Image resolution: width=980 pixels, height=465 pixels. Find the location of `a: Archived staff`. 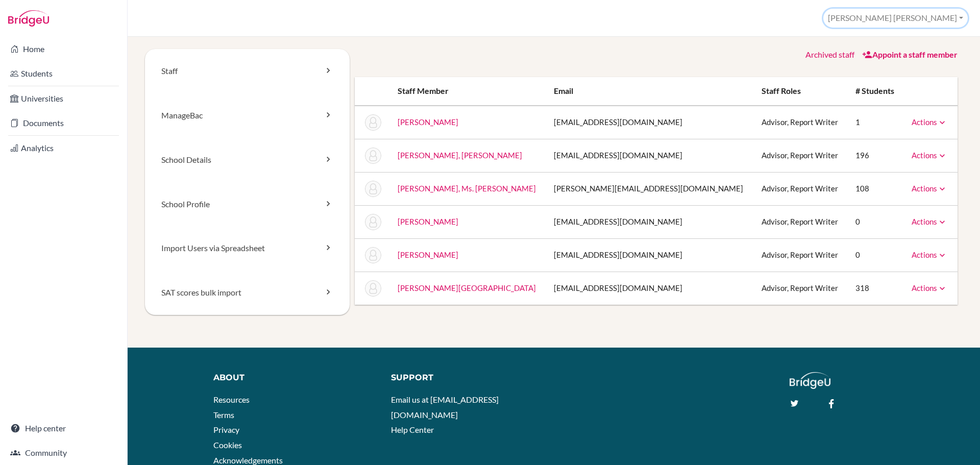

a: Archived staff is located at coordinates (829, 54).